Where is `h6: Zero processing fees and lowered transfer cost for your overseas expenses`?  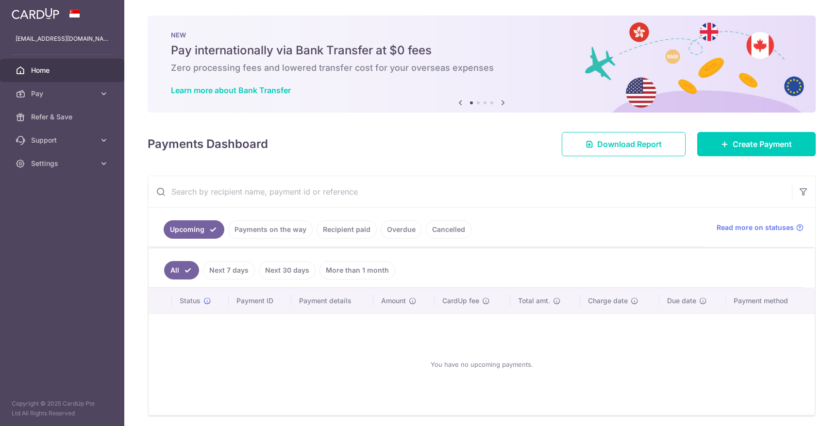 h6: Zero processing fees and lowered transfer cost for your overseas expenses is located at coordinates (482, 68).